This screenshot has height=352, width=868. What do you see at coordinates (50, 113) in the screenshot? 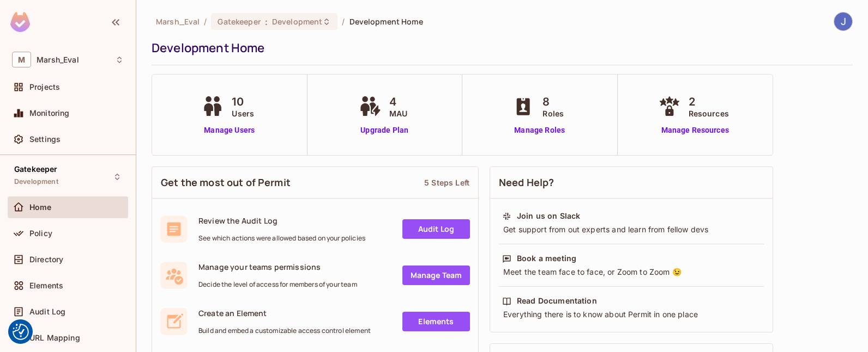
I see `span: Monitoring` at bounding box center [50, 113].